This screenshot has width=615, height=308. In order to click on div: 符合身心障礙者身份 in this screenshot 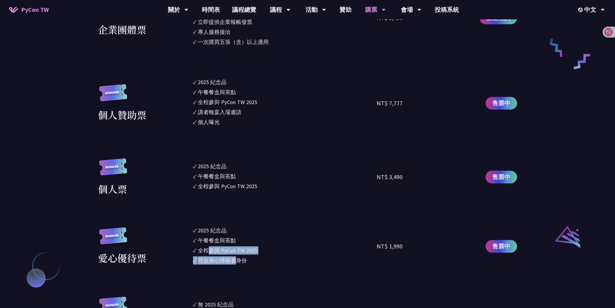, I will do `click(222, 260)`.